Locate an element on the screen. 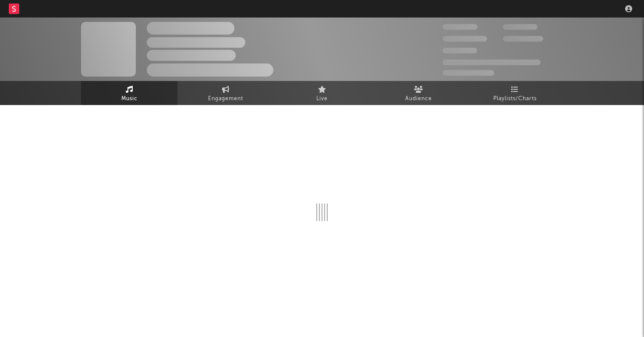 The width and height of the screenshot is (644, 337). span: 1,000,000 is located at coordinates (523, 39).